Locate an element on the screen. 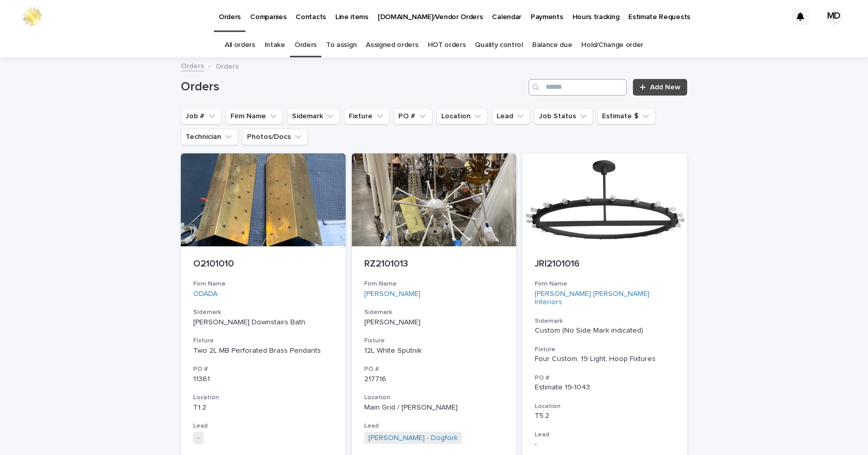 The image size is (868, 455). p: Estimate 19-1043 is located at coordinates (604, 388).